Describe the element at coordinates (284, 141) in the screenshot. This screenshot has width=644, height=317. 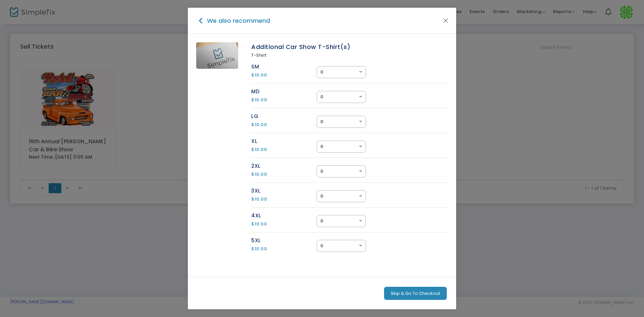
I see `div: XL` at that location.